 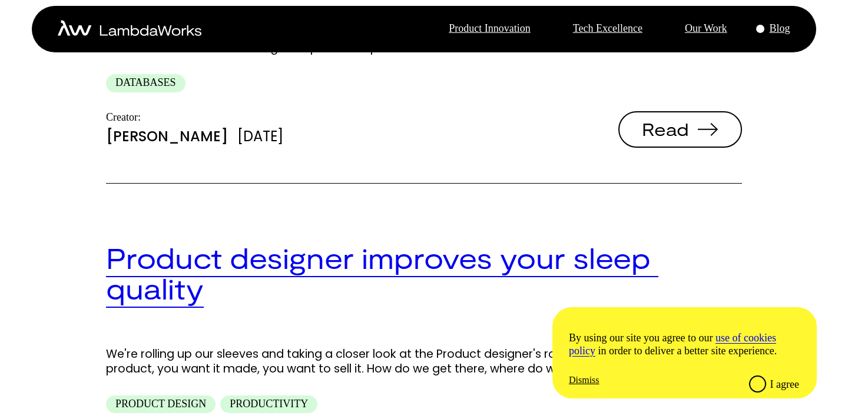 I want to click on div: Product Design, so click(x=161, y=405).